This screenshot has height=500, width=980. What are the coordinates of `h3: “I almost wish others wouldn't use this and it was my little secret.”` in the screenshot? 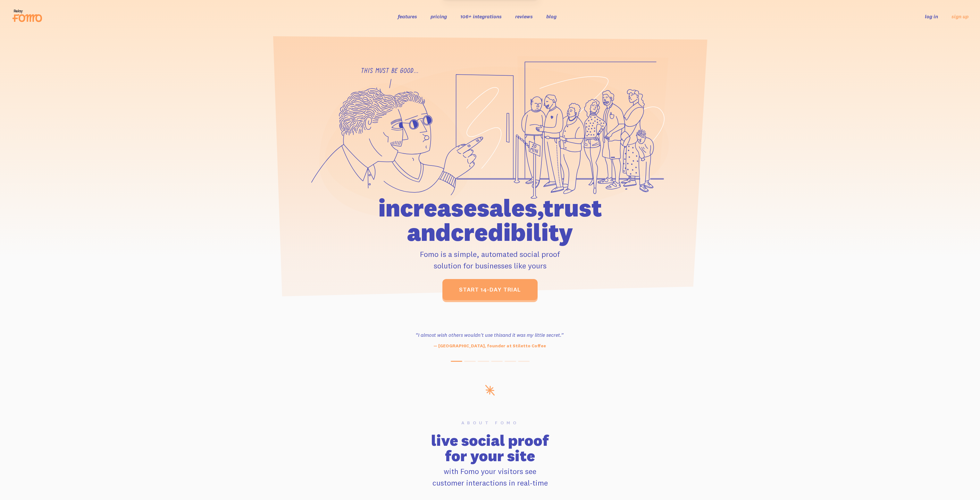 It's located at (490, 335).